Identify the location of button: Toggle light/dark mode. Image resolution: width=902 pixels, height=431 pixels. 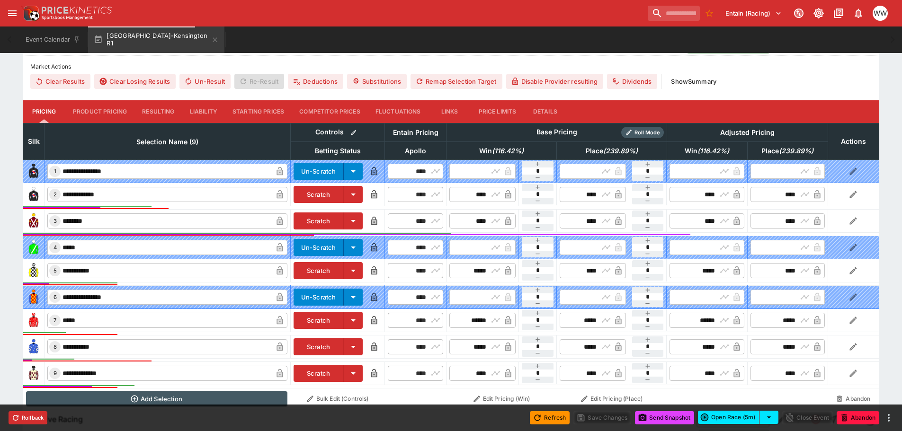
(819, 13).